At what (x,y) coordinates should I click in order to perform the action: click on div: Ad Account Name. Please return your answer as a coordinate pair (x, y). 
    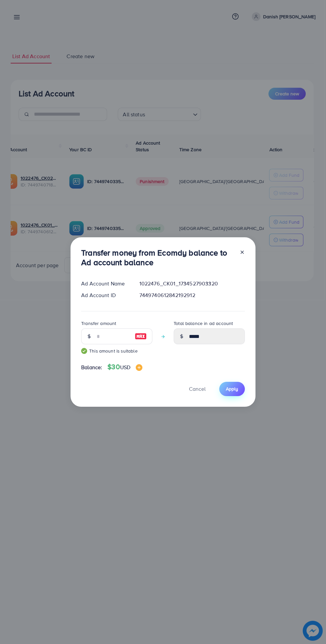
    Looking at the image, I should click on (105, 283).